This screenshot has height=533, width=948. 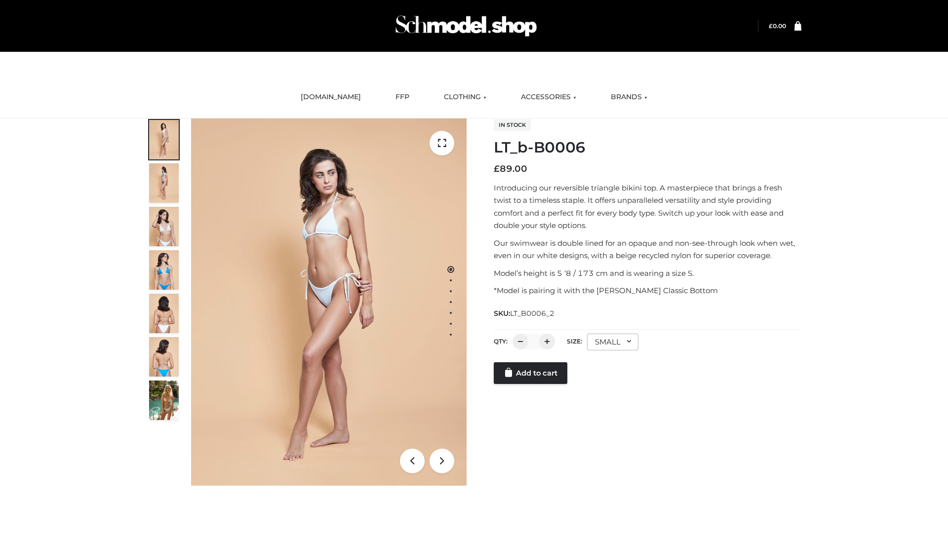 What do you see at coordinates (647, 207) in the screenshot?
I see `p: Introducing our reversible triangle bikini top. A masterpiece that brings a fresh twist to a time...` at bounding box center [647, 207].